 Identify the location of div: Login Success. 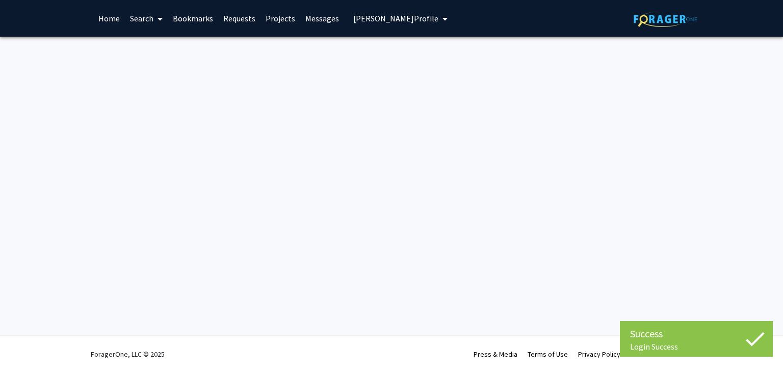
(697, 347).